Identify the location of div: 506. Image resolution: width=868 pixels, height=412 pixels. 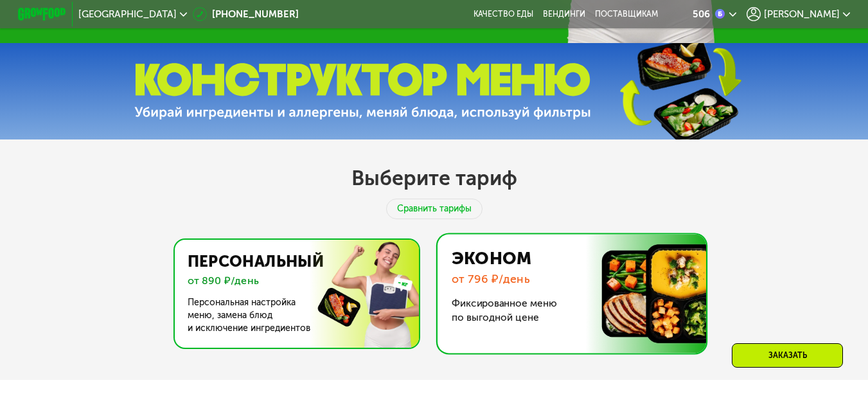
(701, 14).